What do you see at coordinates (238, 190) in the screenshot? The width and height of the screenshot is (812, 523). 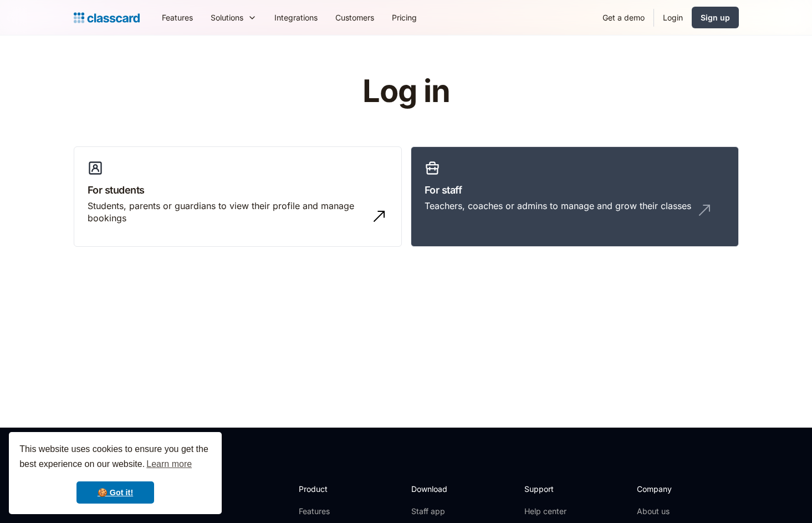 I see `h3: For students` at bounding box center [238, 190].